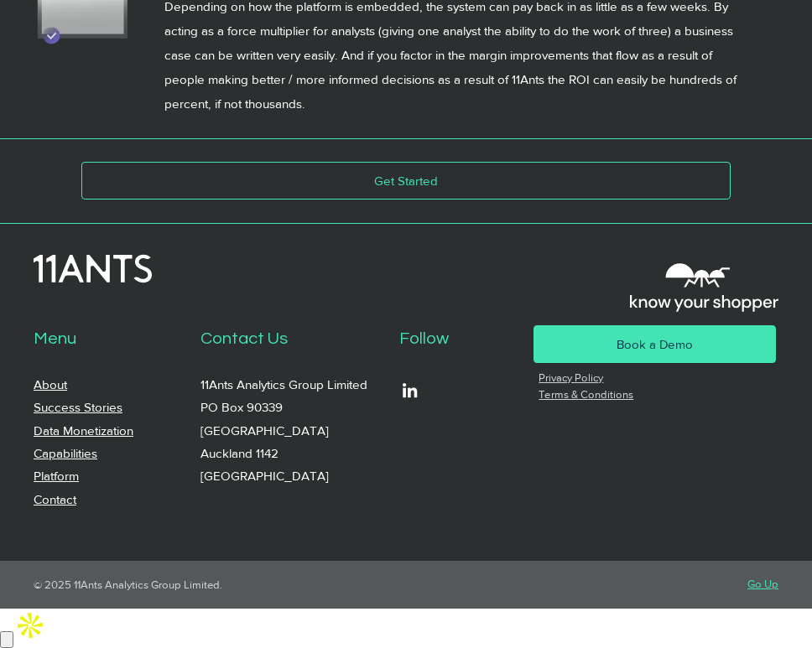 The width and height of the screenshot is (812, 648). I want to click on a: About, so click(50, 385).